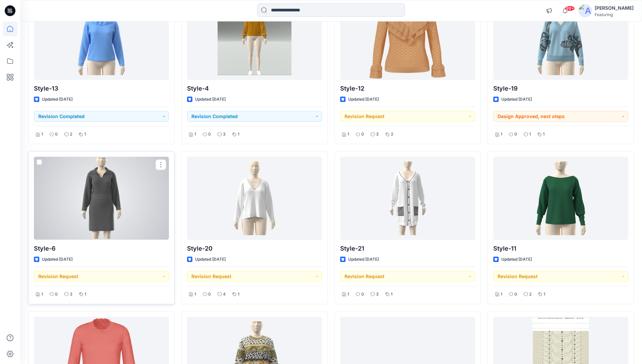 The width and height of the screenshot is (642, 364). Describe the element at coordinates (408, 89) in the screenshot. I see `p: Style-12` at that location.